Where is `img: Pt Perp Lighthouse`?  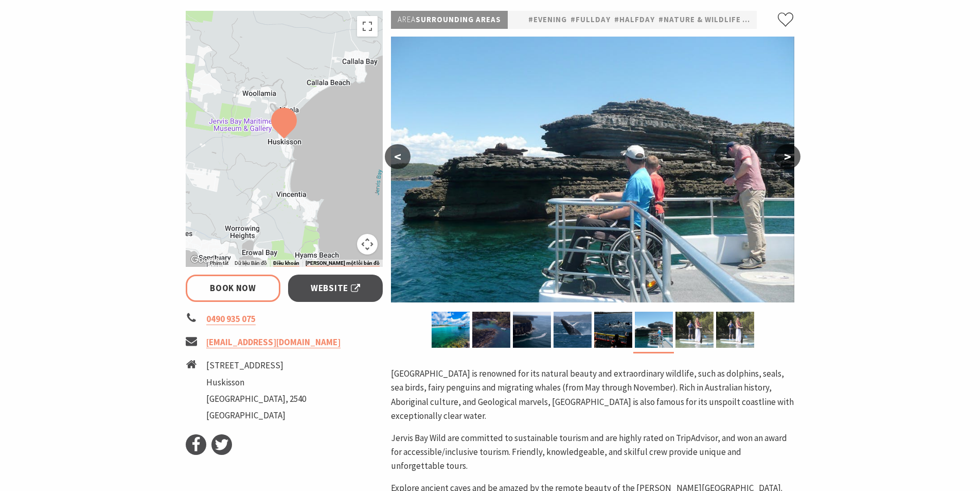
img: Pt Perp Lighthouse is located at coordinates (532, 329).